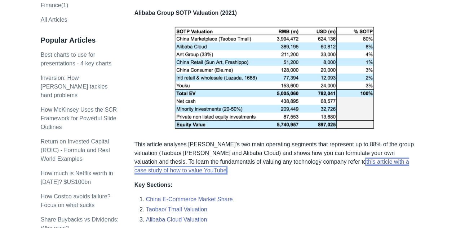 The image size is (456, 228). What do you see at coordinates (189, 199) in the screenshot?
I see `a: China E-Commerce Market Share` at bounding box center [189, 199].